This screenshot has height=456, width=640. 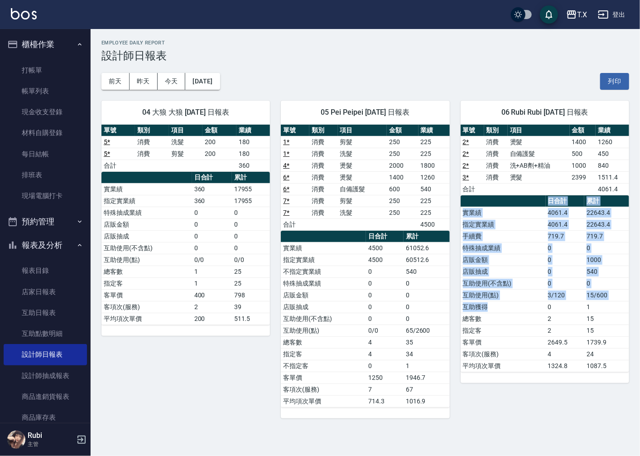 I want to click on td: 2, so click(x=565, y=330).